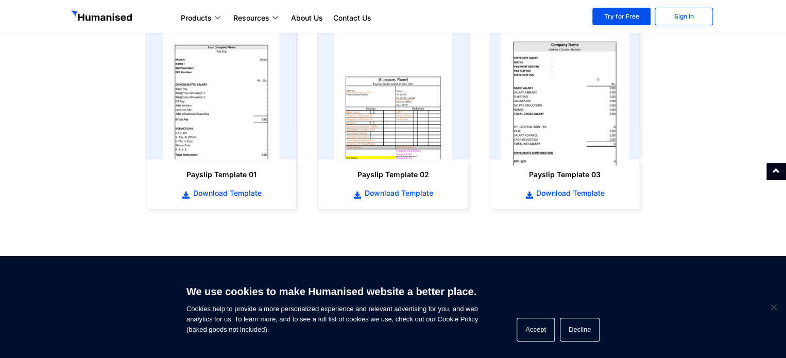 This screenshot has height=358, width=786. What do you see at coordinates (103, 17) in the screenshot?
I see `img: GetHumanised Logo` at bounding box center [103, 17].